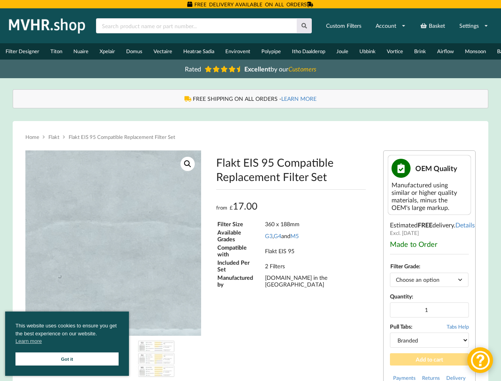 The image size is (501, 381). What do you see at coordinates (429, 196) in the screenshot?
I see `div: Manufactured using similar or higher quality materials, minus the OEM's large markup.` at bounding box center [429, 196].